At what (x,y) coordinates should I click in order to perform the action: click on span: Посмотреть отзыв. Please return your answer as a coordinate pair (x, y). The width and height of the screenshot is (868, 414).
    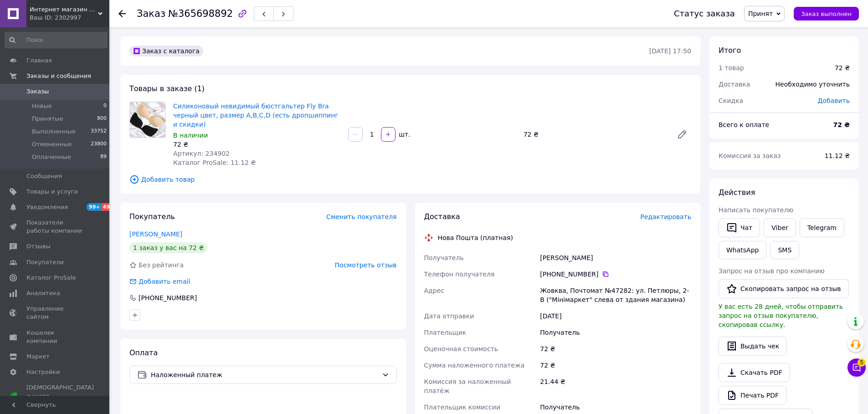
    Looking at the image, I should click on (366, 265).